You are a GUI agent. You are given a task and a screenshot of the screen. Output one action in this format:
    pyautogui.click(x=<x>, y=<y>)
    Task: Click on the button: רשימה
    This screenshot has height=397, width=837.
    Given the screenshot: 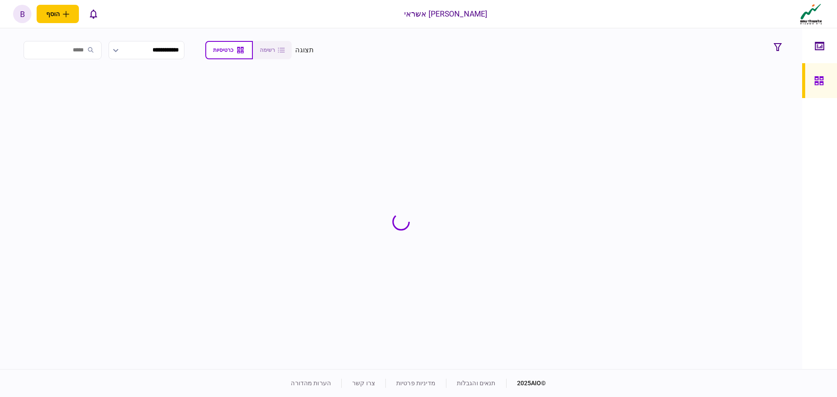 What is the action you would take?
    pyautogui.click(x=272, y=50)
    